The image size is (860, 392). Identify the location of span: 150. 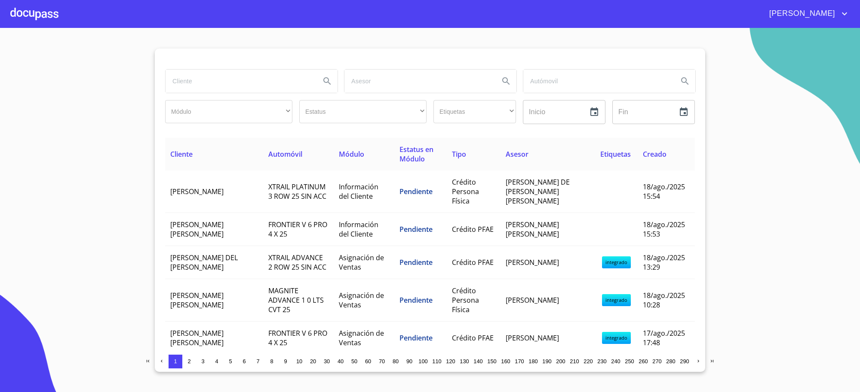
(491, 361).